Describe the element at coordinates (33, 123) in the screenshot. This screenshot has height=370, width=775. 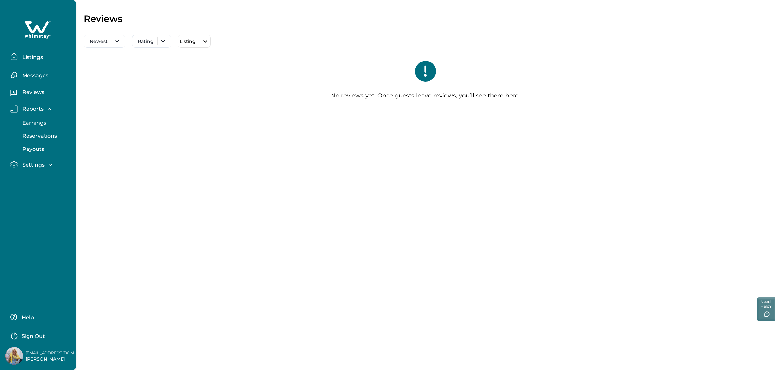
I see `p: Earnings` at that location.